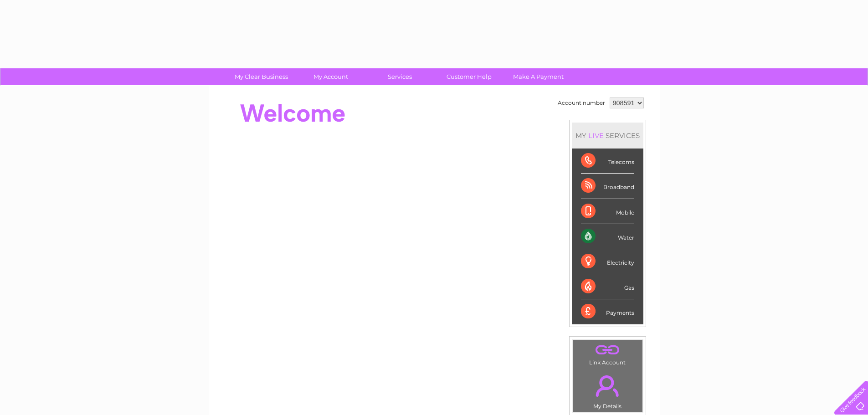  I want to click on a: My Account, so click(331, 77).